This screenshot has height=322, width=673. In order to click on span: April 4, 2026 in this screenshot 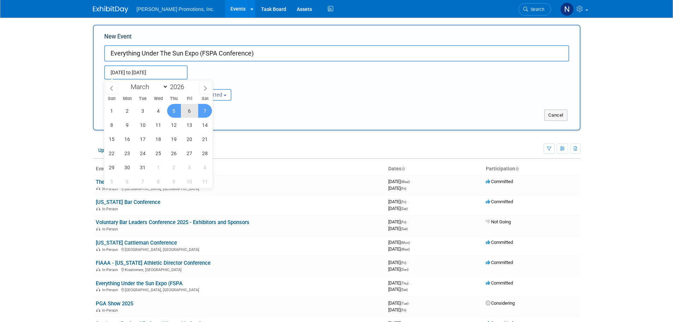, I will do `click(205, 167)`.